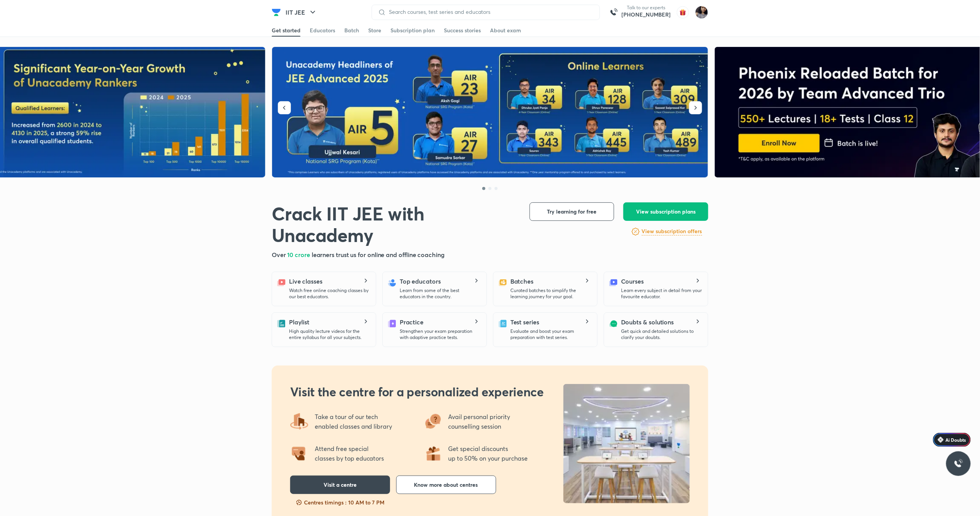  Describe the element at coordinates (683, 12) in the screenshot. I see `img: avatar` at that location.